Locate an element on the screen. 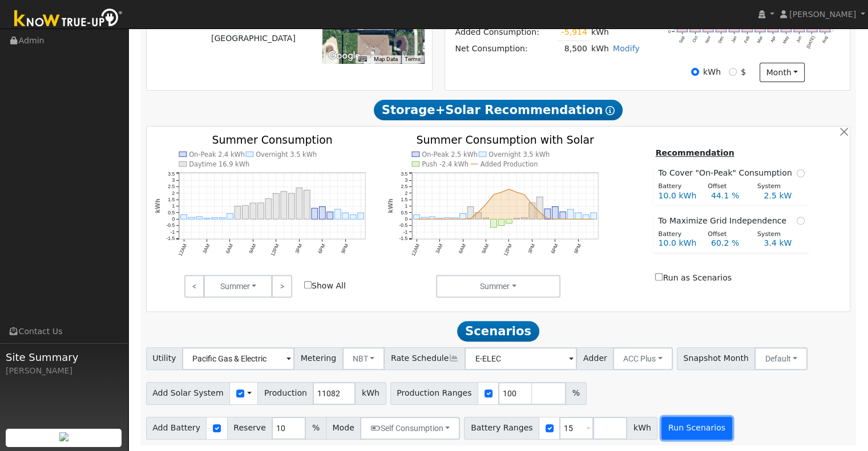 This screenshot has width=868, height=451. div: System is located at coordinates (776, 186).